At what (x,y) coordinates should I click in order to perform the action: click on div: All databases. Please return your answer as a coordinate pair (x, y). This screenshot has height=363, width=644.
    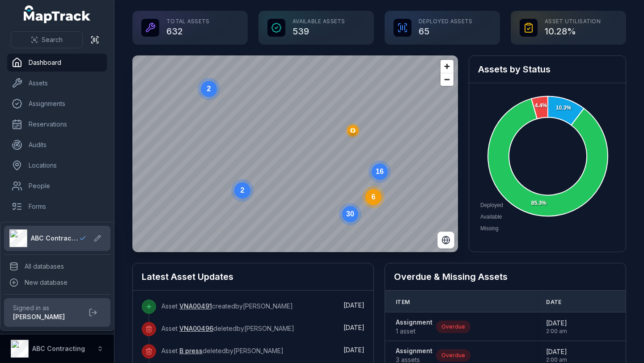
    Looking at the image, I should click on (58, 267).